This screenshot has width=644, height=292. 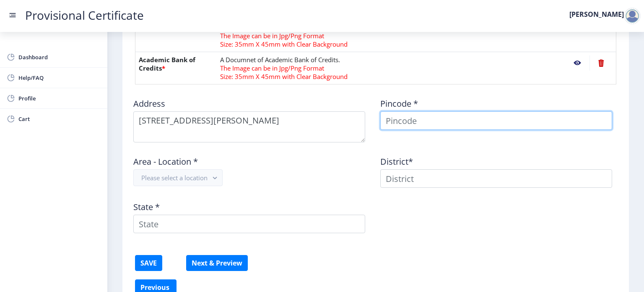 I want to click on a: Provisional Certificate, so click(x=85, y=15).